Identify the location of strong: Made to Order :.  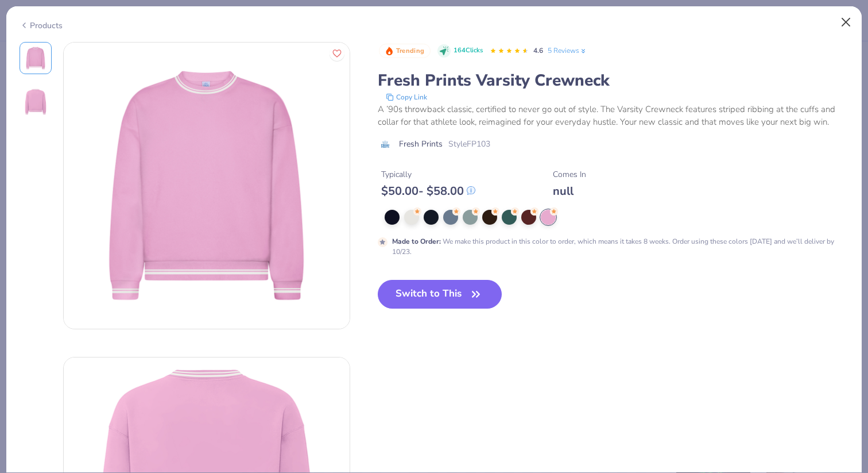
(416, 241).